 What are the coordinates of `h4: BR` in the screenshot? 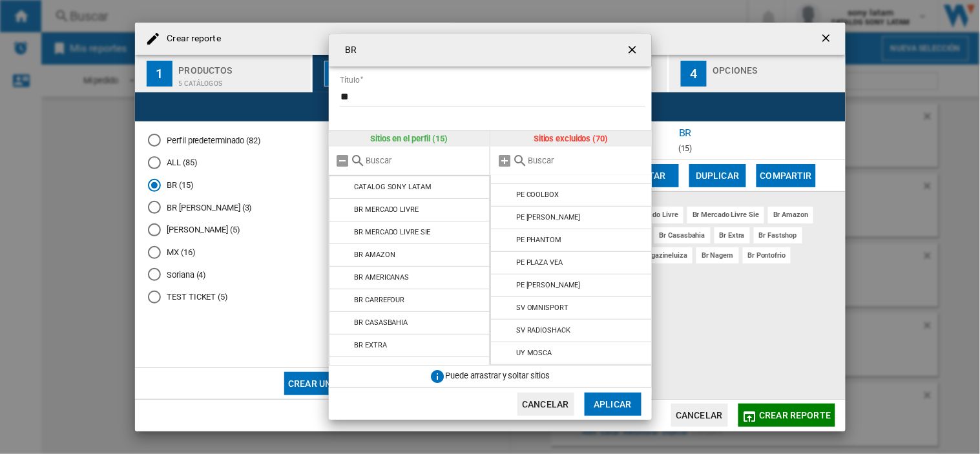 It's located at (348, 50).